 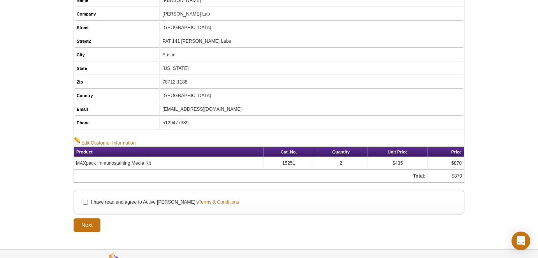 I want to click on h5: Company, so click(x=117, y=14).